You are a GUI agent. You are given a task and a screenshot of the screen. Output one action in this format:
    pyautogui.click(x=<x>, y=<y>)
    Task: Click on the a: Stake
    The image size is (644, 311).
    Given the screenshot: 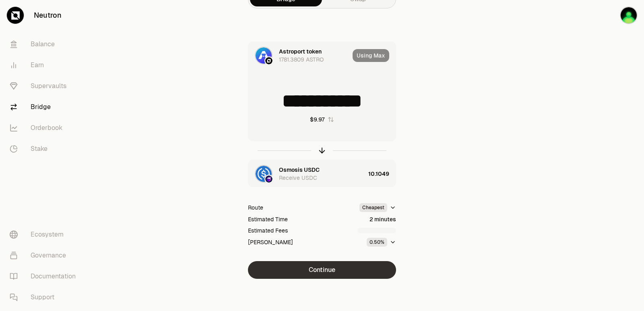 What is the action you would take?
    pyautogui.click(x=45, y=149)
    